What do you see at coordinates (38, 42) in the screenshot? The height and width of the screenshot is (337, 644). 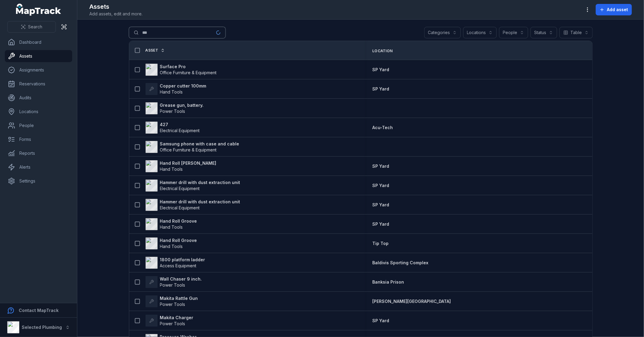 I see `a: Dashboard` at bounding box center [38, 42].